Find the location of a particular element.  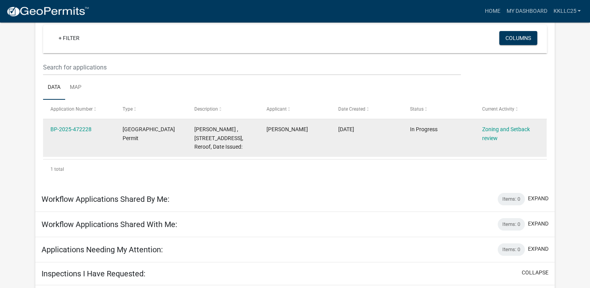

span: Status is located at coordinates (416, 109).